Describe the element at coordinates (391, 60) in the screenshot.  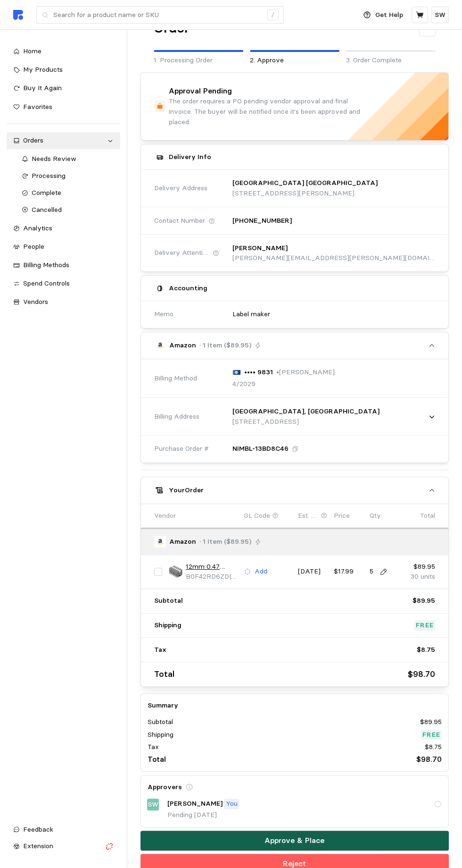
I see `p: 3. Order Complete` at that location.